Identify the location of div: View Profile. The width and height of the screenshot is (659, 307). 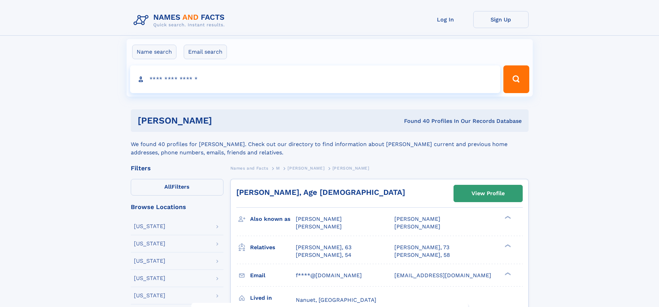
(488, 193).